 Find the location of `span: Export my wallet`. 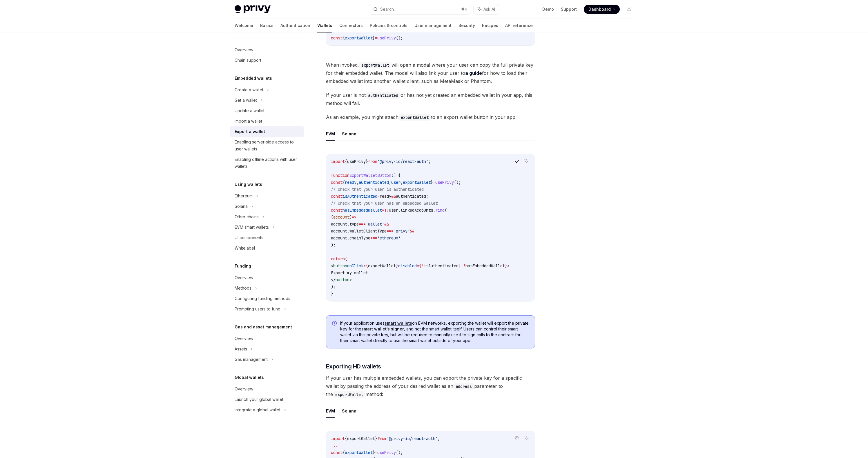

span: Export my wallet is located at coordinates (350, 273).